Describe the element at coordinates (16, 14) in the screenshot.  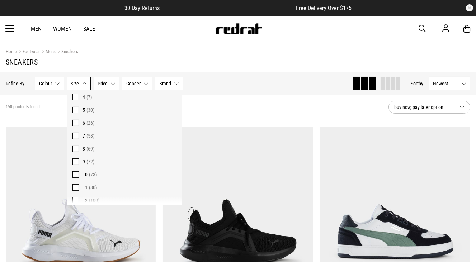
I see `button: Open LiveChat chat widget` at that location.